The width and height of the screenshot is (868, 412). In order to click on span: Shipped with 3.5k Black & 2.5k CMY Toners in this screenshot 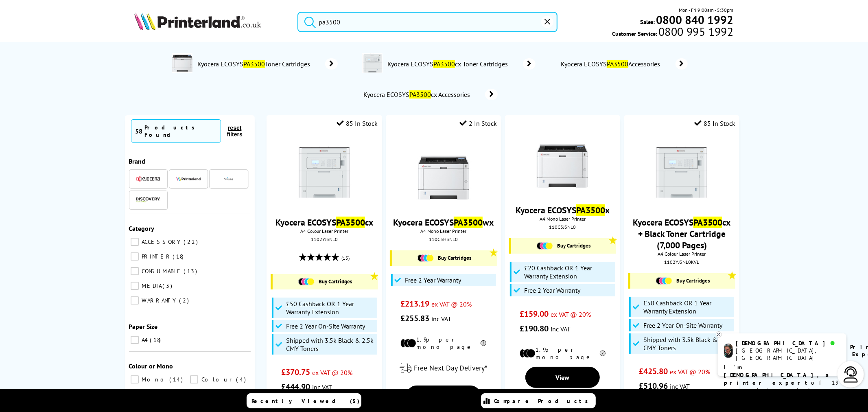, I will do `click(688, 344)`.